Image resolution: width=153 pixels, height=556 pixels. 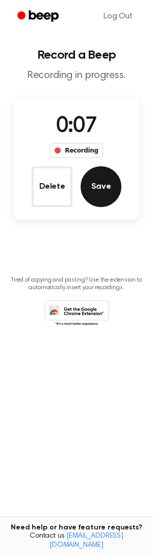 I want to click on div: Recording, so click(x=76, y=151).